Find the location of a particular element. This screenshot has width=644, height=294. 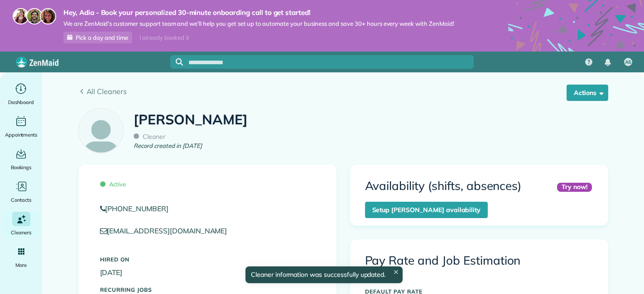

span: Active is located at coordinates (113, 184).